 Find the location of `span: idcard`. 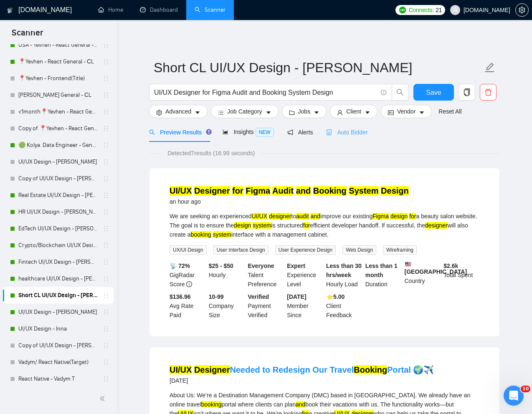

span: idcard is located at coordinates (391, 112).